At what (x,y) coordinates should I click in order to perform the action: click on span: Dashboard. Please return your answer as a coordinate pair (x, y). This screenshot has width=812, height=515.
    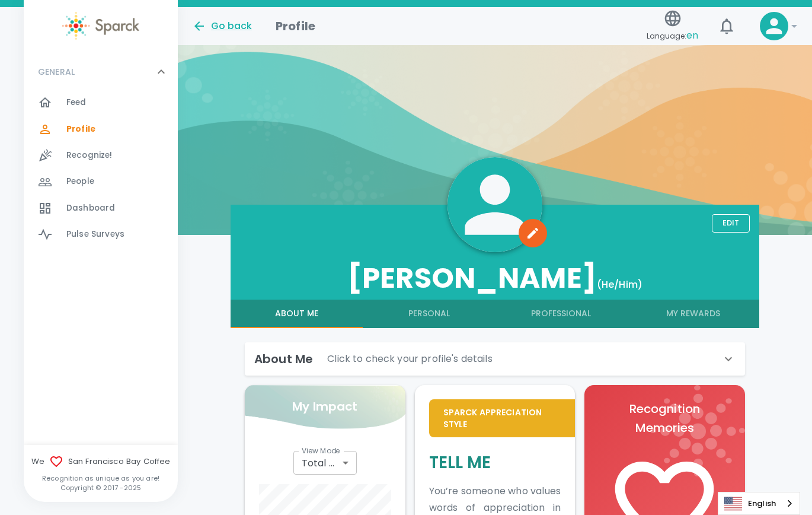
    Looking at the image, I should click on (91, 209).